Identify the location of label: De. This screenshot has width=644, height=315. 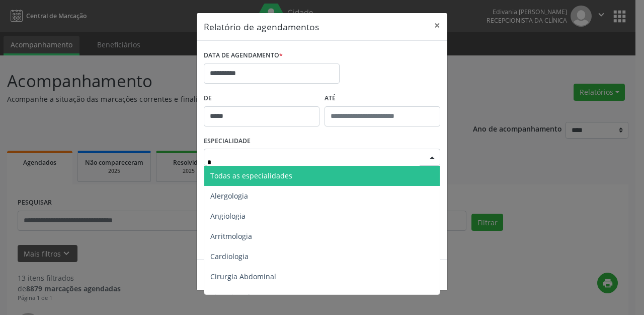
(261, 98).